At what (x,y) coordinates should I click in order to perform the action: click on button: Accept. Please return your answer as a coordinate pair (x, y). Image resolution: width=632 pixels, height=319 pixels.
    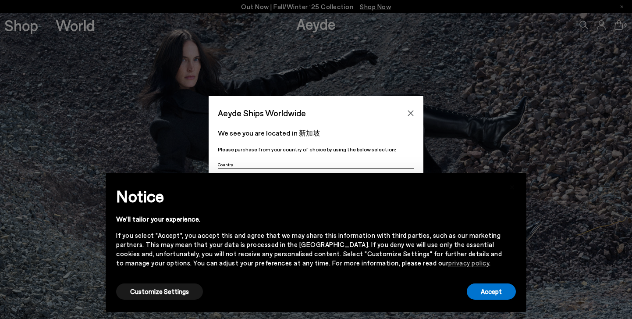
    Looking at the image, I should click on (491, 291).